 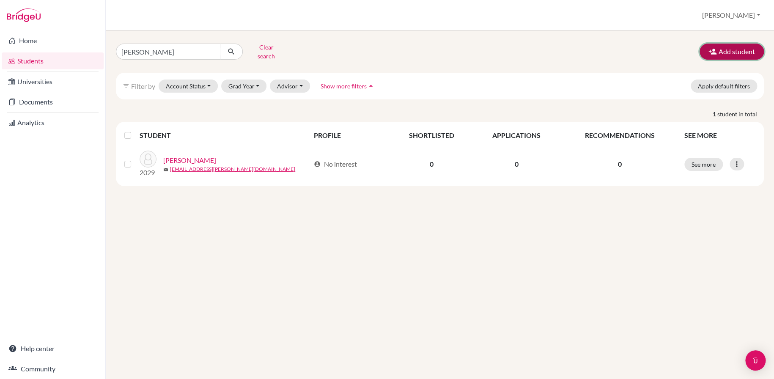 What do you see at coordinates (348, 86) in the screenshot?
I see `button: Show more filtersarrow_drop_up` at bounding box center [348, 86].